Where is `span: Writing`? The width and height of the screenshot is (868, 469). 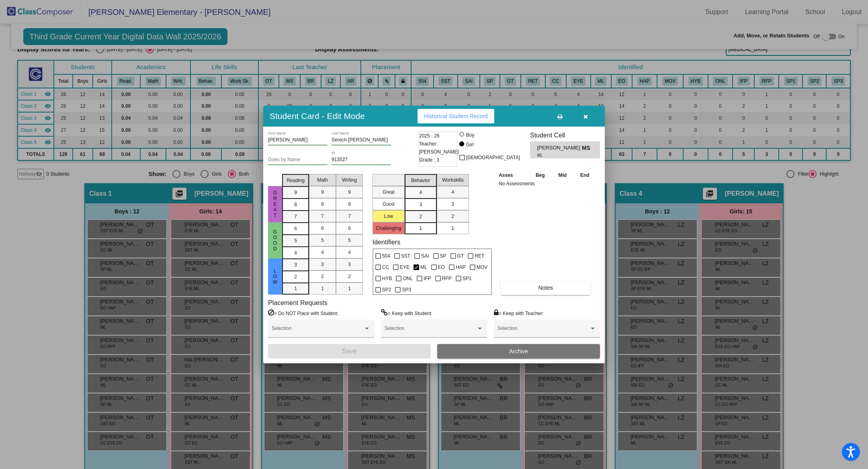 span: Writing is located at coordinates (349, 180).